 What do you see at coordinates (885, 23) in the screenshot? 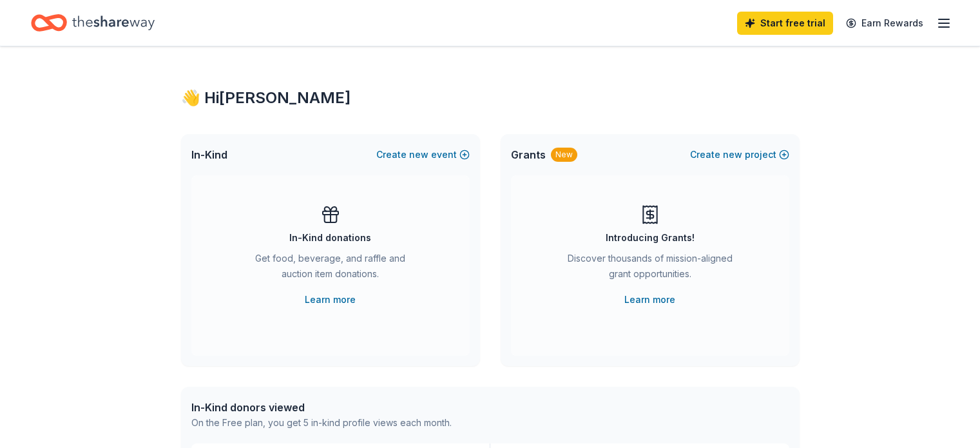
I see `a: Earn Rewards` at bounding box center [885, 23].